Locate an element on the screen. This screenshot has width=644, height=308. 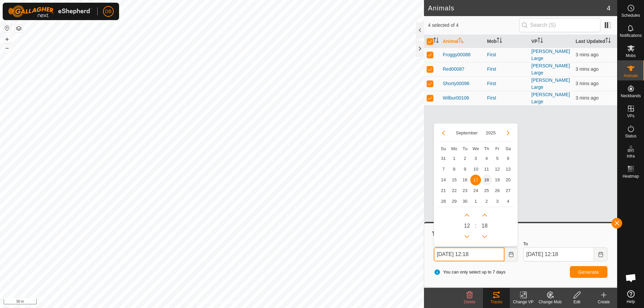
th: VP is located at coordinates (551, 41).